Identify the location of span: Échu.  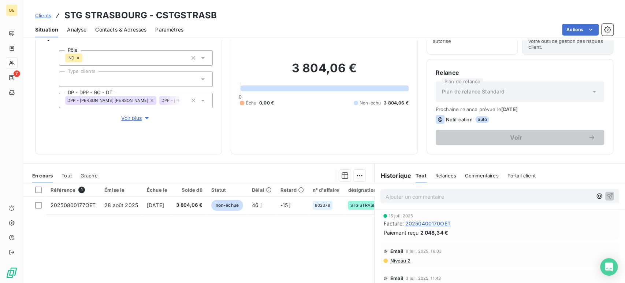
(251, 103).